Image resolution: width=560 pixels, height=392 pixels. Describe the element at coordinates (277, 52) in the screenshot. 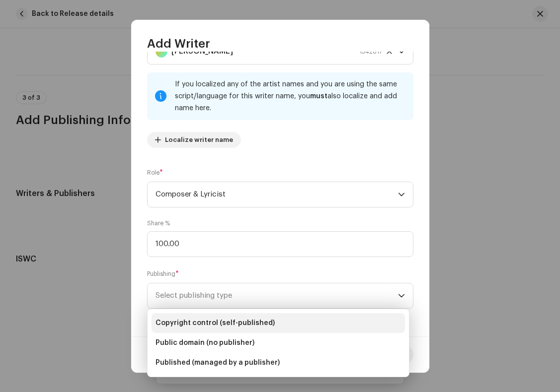

I see `span: Carmen Elizabeth Toth` at that location.